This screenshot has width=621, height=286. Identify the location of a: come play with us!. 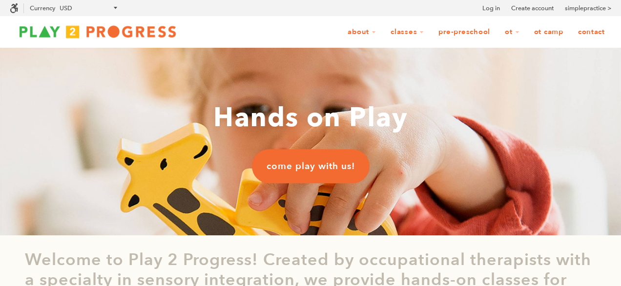
(310, 166).